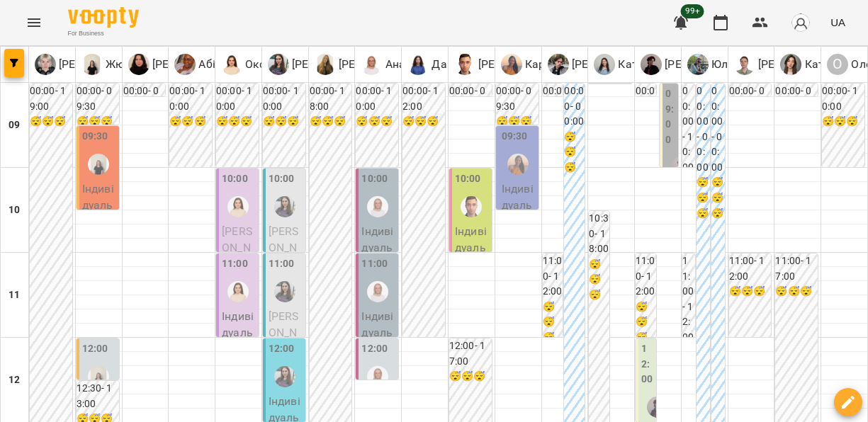  What do you see at coordinates (541, 65) in the screenshot?
I see `p: Каріна` at bounding box center [541, 65].